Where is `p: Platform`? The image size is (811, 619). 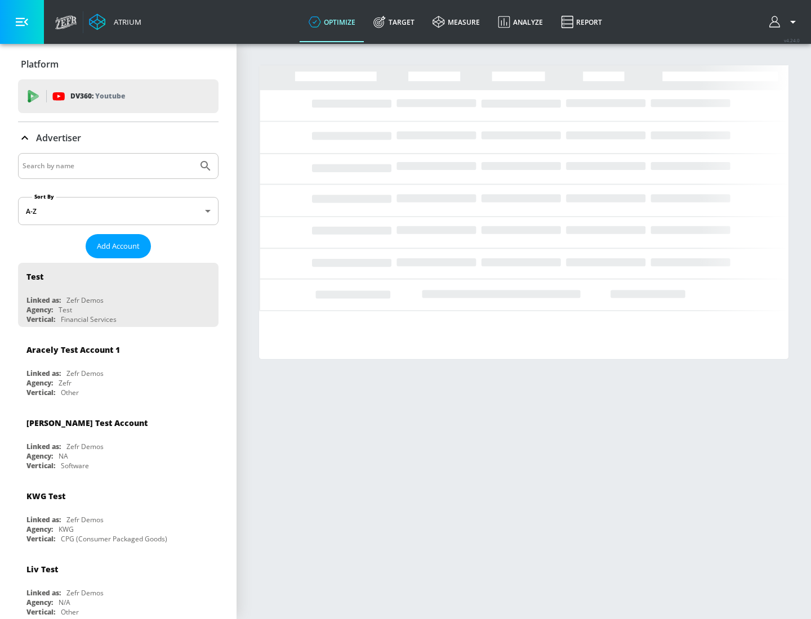
p: Platform is located at coordinates (39, 64).